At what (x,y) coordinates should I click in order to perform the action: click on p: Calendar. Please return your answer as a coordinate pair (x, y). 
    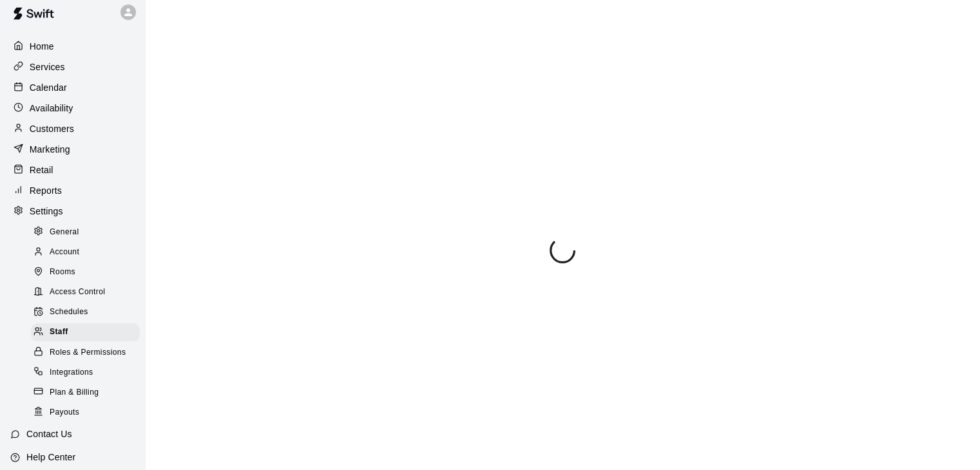
    Looking at the image, I should click on (49, 88).